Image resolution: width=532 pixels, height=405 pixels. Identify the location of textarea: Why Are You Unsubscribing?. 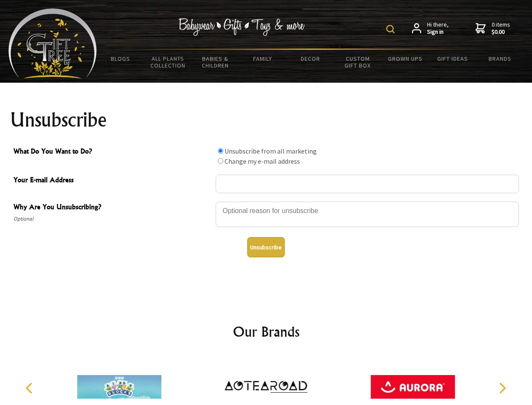
(367, 214).